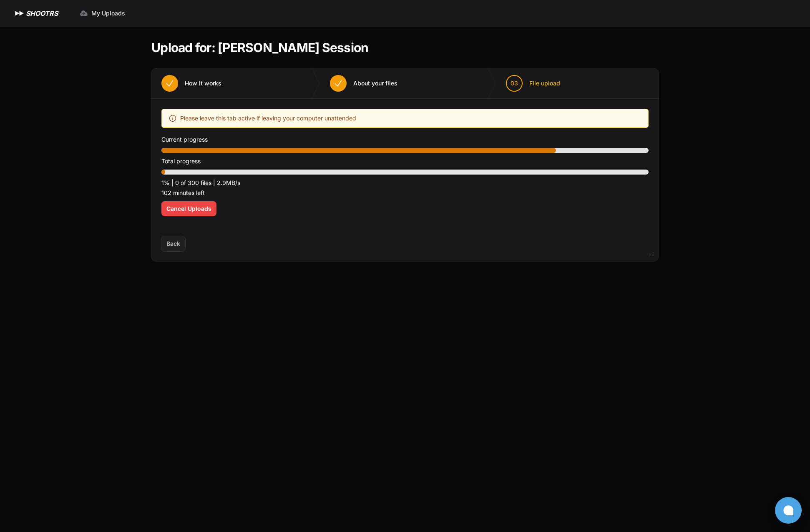  Describe the element at coordinates (405, 161) in the screenshot. I see `p: Total progress` at that location.